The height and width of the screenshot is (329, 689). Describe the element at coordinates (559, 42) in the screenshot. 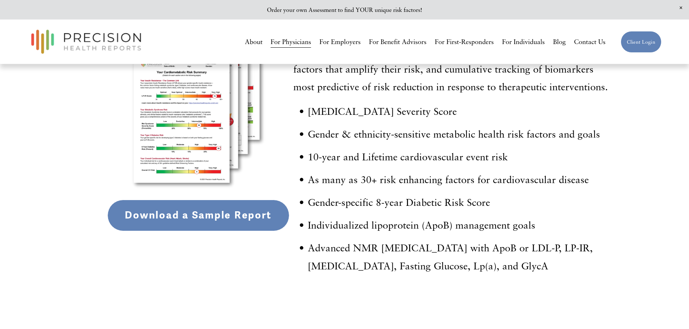

I see `a: Blog` at that location.